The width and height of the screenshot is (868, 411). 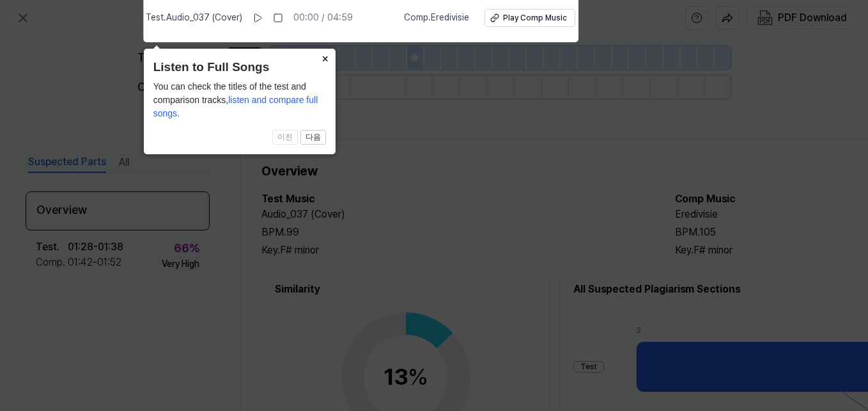 I want to click on span: Comp . Eredivisie, so click(x=437, y=18).